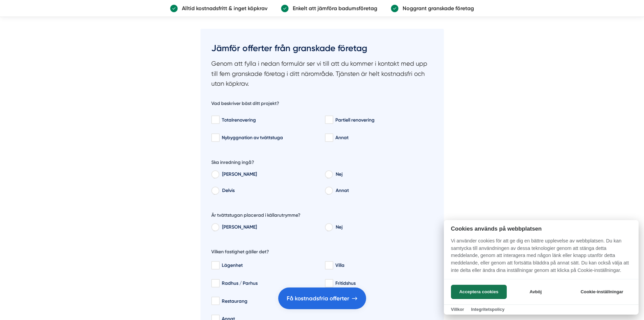 This screenshot has width=644, height=320. I want to click on p: Vi använder cookies för att ge dig en bättre upplevelse av webbplatsen. Du kan samtycka till anvä..., so click(541, 258).